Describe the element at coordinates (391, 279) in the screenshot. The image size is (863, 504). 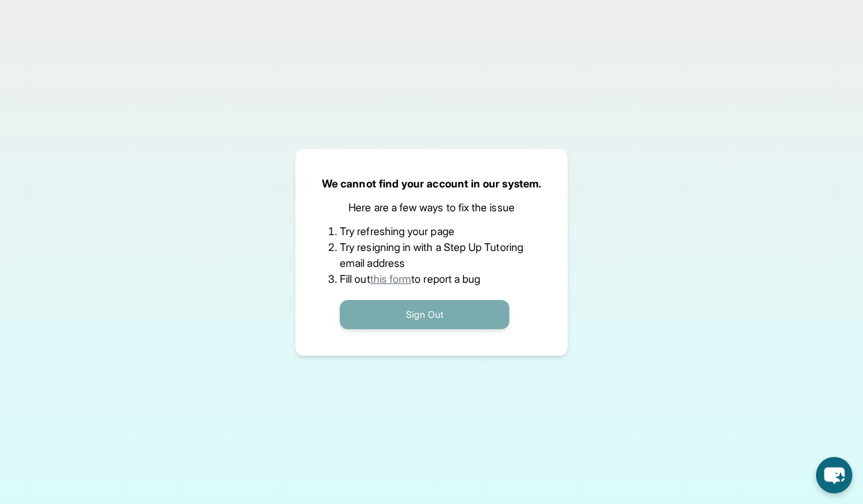
I see `a: this form` at that location.